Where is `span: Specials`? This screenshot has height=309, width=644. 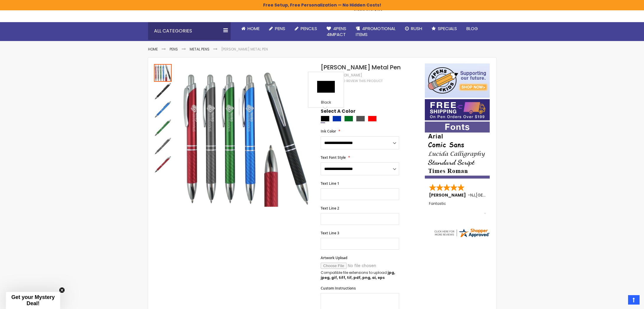
span: Specials is located at coordinates (447, 29).